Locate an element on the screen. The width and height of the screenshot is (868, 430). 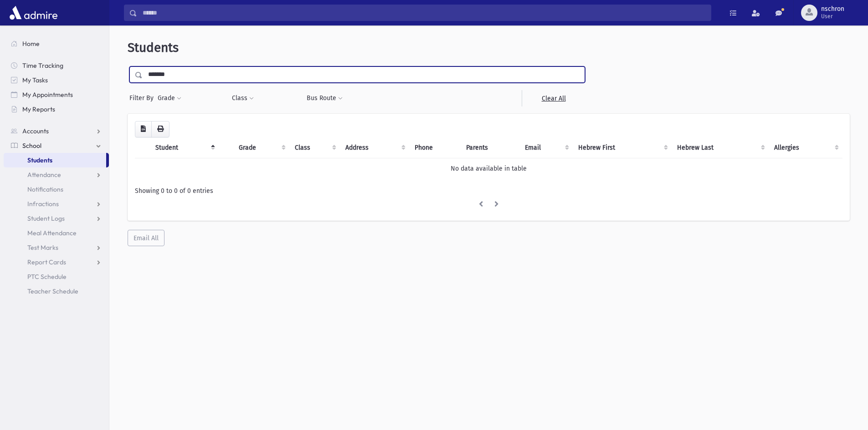
a: Notifications is located at coordinates (56, 190).